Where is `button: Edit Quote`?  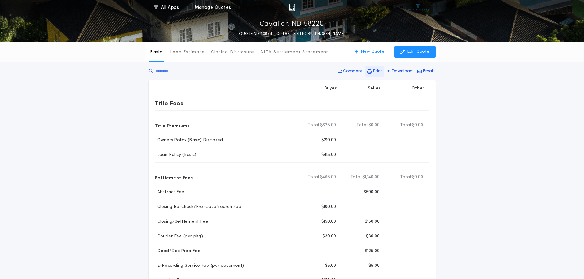
button: Edit Quote is located at coordinates (415, 52).